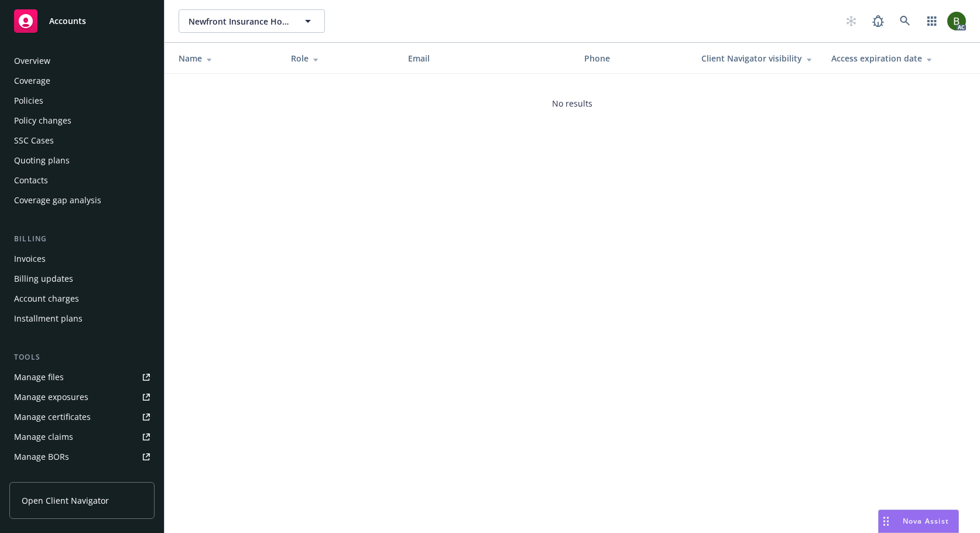 The image size is (980, 533). I want to click on div: Billing, so click(82, 239).